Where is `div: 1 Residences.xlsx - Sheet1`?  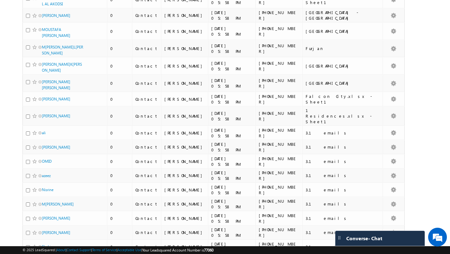
div: 1 Residences.xlsx - Sheet1 is located at coordinates (343, 116).